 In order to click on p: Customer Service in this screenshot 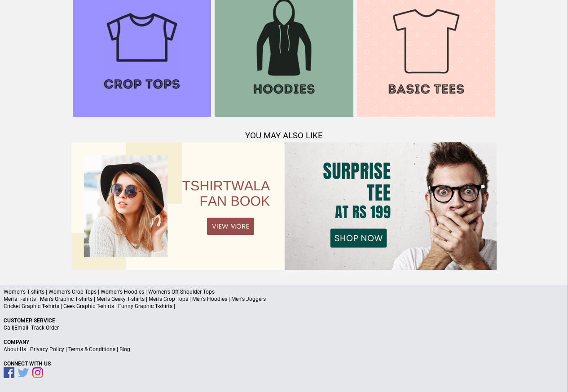, I will do `click(284, 321)`.